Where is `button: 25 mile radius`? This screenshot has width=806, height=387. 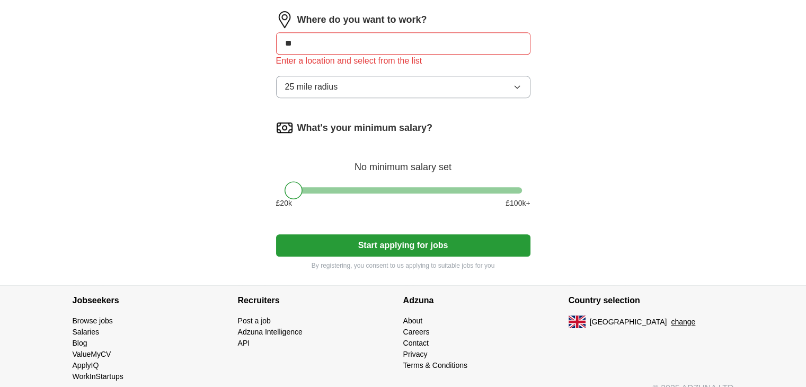 button: 25 mile radius is located at coordinates (403, 87).